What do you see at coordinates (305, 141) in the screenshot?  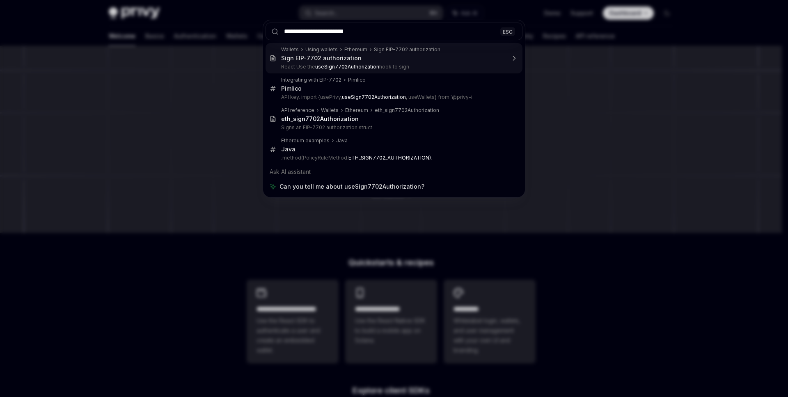 I see `div: Ethereum examples` at bounding box center [305, 141].